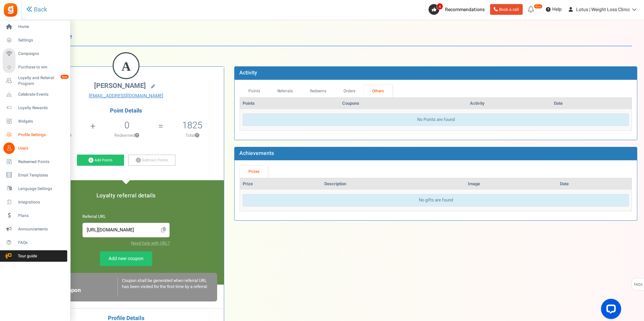 The image size is (644, 321). What do you see at coordinates (27, 256) in the screenshot?
I see `span: Tour guide` at bounding box center [27, 256].